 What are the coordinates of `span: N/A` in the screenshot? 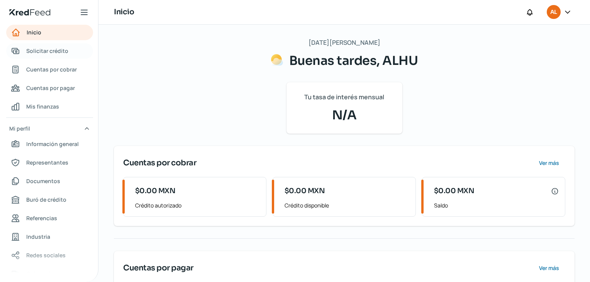 It's located at (345, 115).